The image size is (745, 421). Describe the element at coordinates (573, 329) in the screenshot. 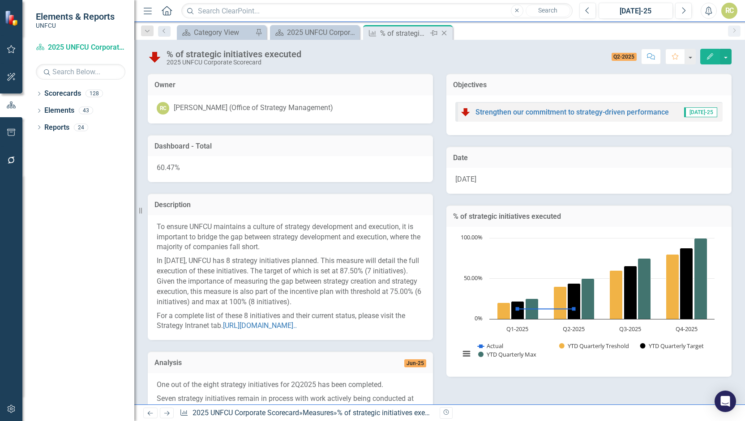

I see `text: Q2-2025` at that location.